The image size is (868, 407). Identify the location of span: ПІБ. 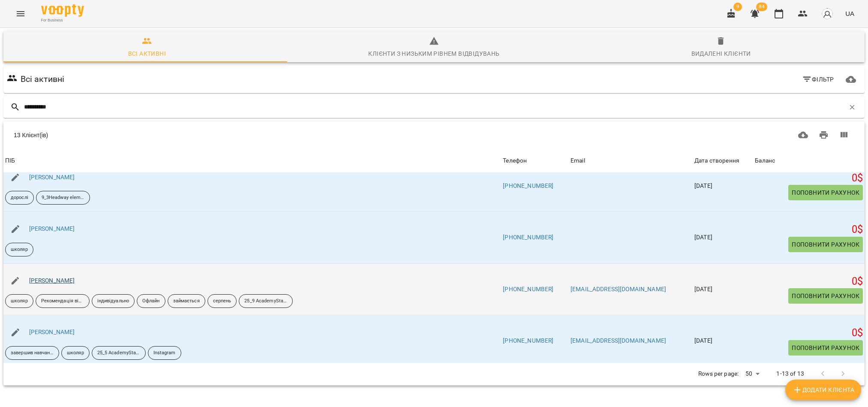
(252, 161).